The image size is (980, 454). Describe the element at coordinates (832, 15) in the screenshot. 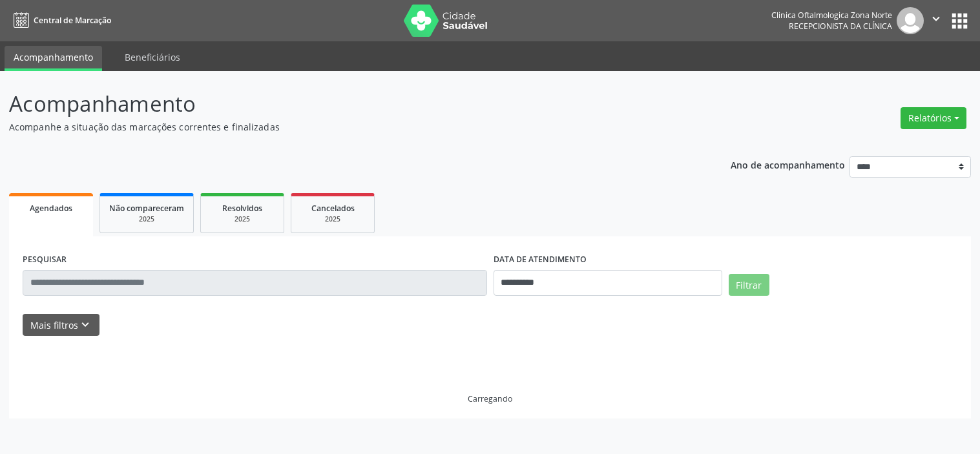

I see `div: Clinica Oftalmologica Zona Norte` at that location.